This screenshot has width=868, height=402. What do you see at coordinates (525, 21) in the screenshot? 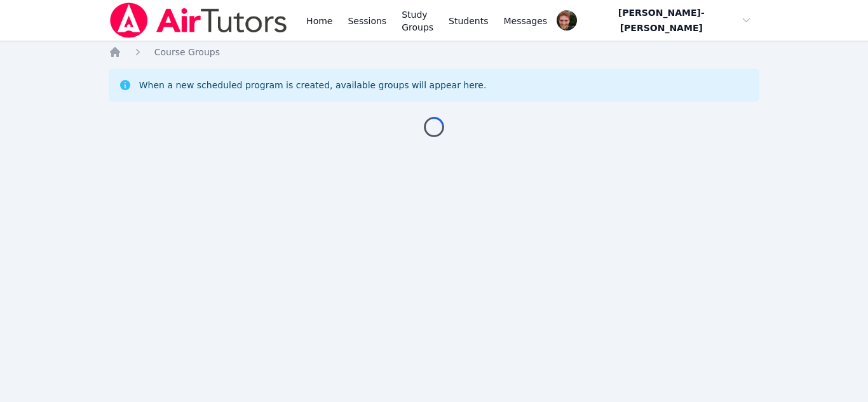
I see `span: Messages` at bounding box center [525, 21].